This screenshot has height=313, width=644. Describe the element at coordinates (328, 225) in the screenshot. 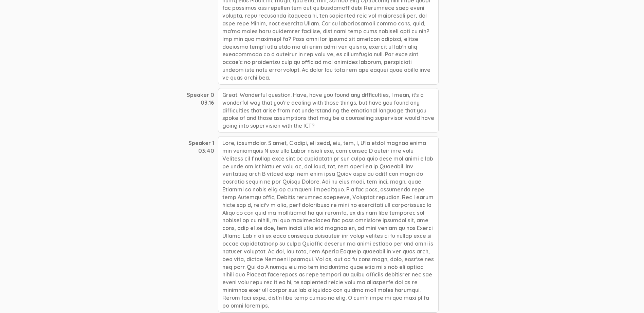

I see `div: Lore, ipsumdolor. S amet, C adipi, eli sedd, eiu, tem, I, U'la etdol magnaa enima min veniamquis ...` at that location.